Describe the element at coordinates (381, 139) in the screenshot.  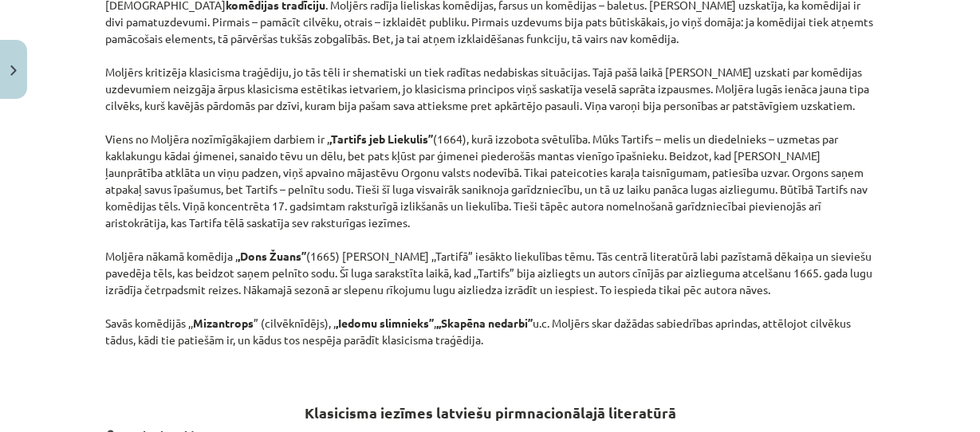
I see `strong: ,Tartifs jeb Liekulis”` at that location.